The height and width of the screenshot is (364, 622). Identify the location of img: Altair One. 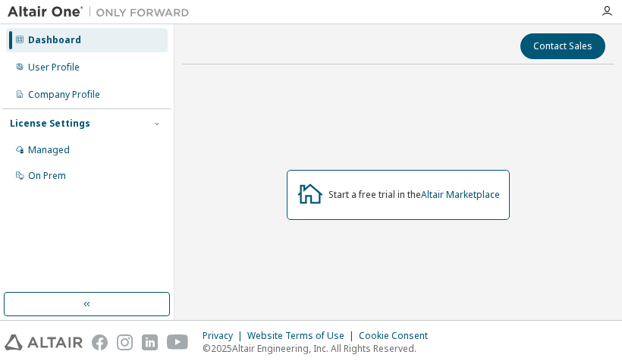
(102, 12).